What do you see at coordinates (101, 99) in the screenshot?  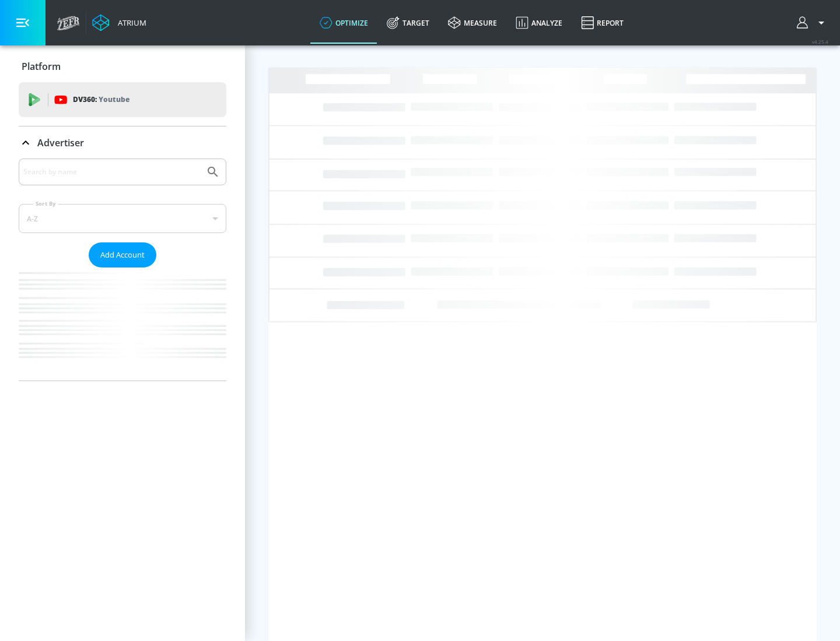 I see `p: DV360:` at bounding box center [101, 99].